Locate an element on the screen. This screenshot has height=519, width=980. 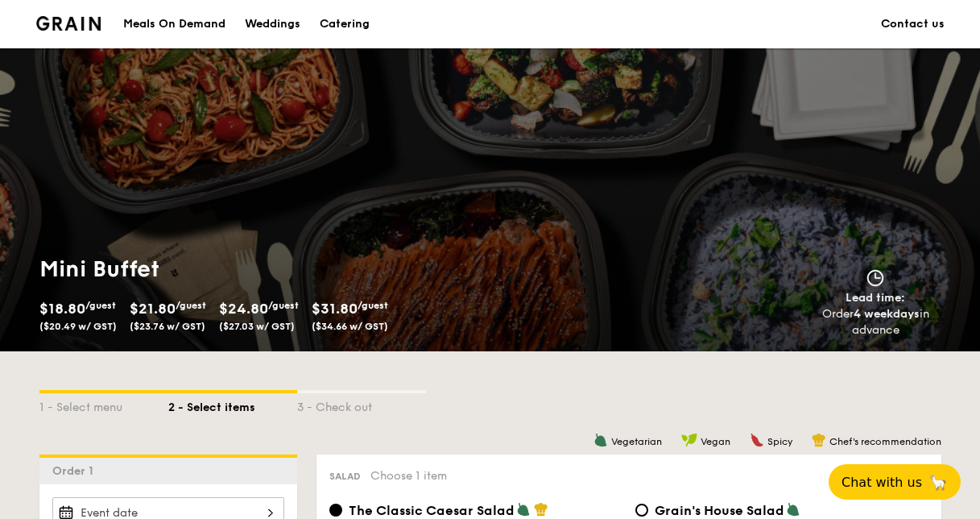
img: Grain is located at coordinates (69, 23).